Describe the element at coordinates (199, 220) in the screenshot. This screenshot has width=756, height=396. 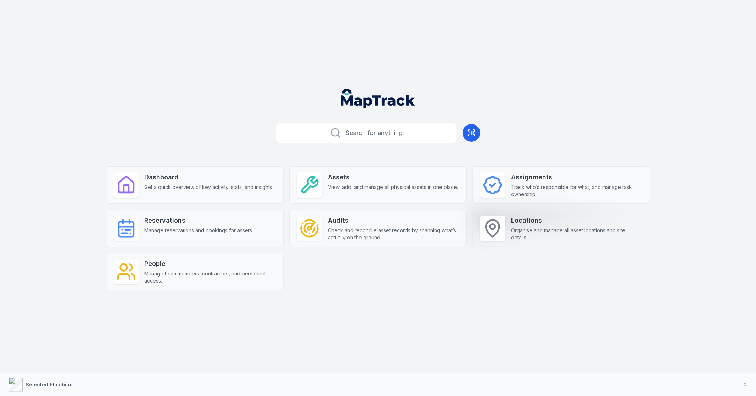
I see `strong: Reservations` at that location.